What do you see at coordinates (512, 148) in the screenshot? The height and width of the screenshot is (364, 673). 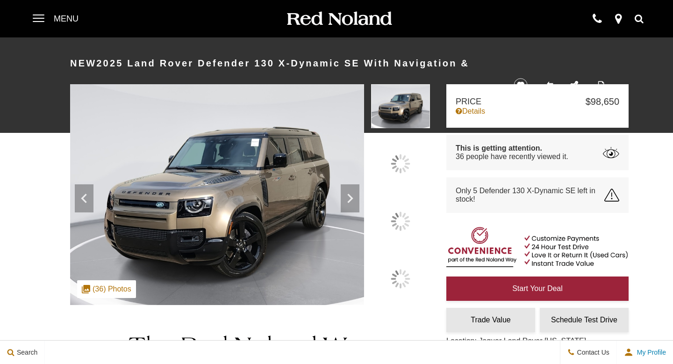 I see `span: This is getting attention.` at bounding box center [512, 148].